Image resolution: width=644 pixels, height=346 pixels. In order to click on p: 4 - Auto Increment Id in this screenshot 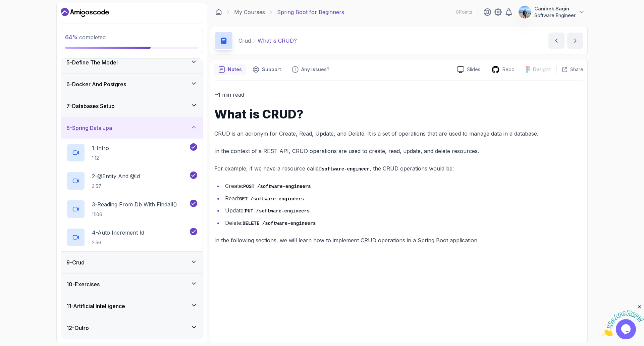, I will do `click(118, 232)`.